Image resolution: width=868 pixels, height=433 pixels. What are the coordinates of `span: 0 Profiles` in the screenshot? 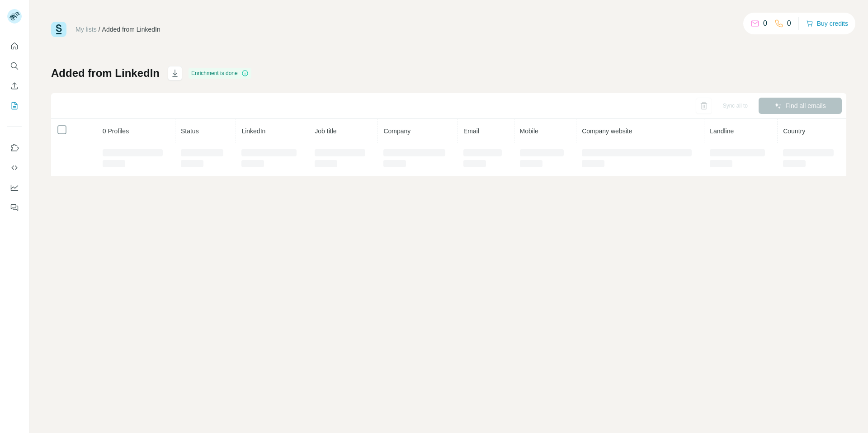 It's located at (116, 131).